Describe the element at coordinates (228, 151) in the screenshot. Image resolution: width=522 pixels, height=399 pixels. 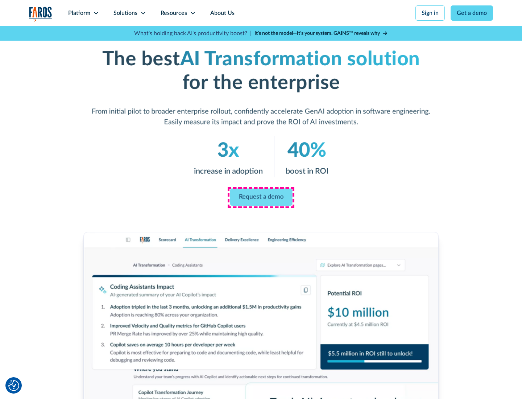
I see `em: 3x` at that location.